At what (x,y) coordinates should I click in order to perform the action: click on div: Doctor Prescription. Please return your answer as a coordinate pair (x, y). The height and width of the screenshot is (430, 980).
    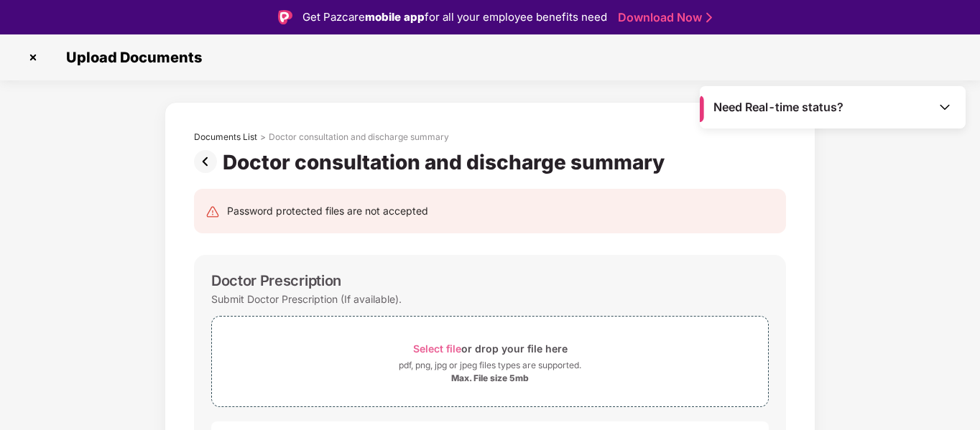
    Looking at the image, I should click on (276, 281).